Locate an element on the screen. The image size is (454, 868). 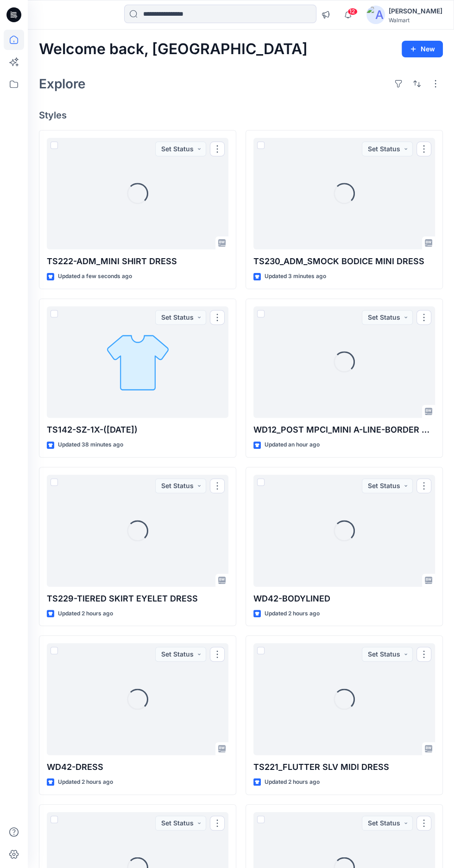
button: New is located at coordinates (422, 49).